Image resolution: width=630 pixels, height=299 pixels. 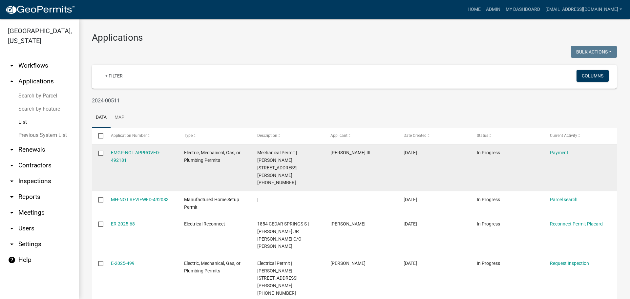 What do you see at coordinates (214, 136) in the screenshot?
I see `datatable-header-cell: Type` at bounding box center [214, 136].